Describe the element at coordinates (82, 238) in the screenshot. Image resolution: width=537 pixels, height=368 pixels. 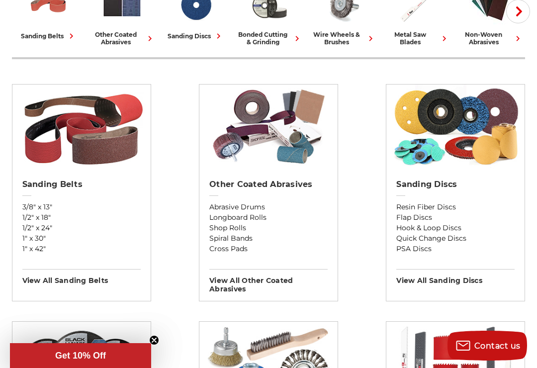
I see `a: 1" x 30"` at that location.